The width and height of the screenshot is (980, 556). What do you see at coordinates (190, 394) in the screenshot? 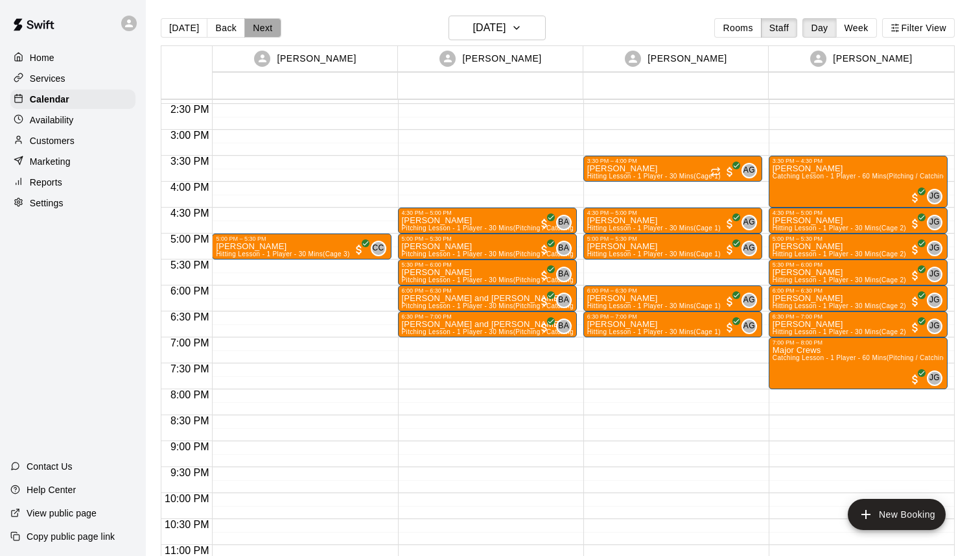
I see `span: 8:00 PM` at bounding box center [190, 394].